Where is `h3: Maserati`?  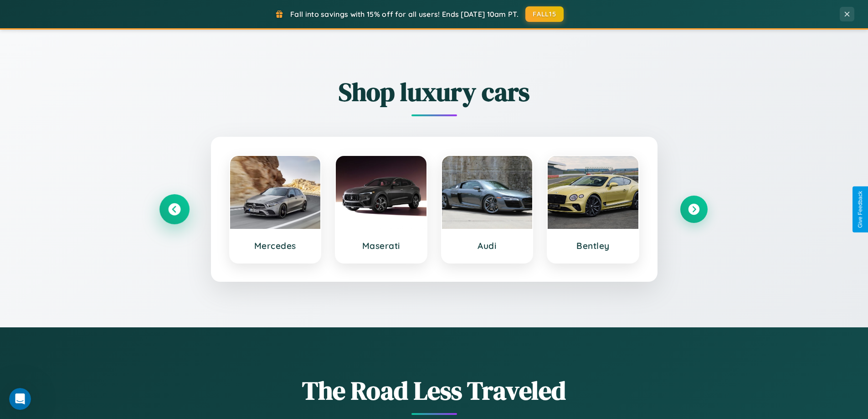 h3: Maserati is located at coordinates (381, 246).